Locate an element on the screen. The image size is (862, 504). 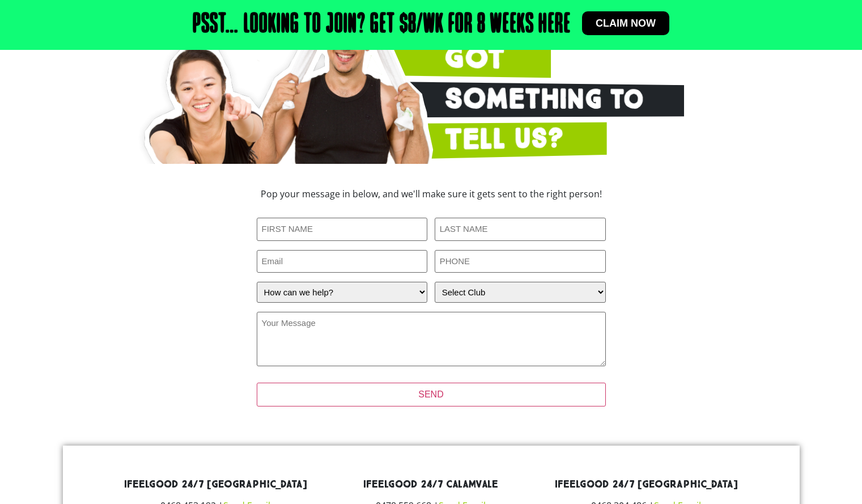
h3: Pop your message in below, and we'll make sure it gets sent to the right person! is located at coordinates (431, 194).